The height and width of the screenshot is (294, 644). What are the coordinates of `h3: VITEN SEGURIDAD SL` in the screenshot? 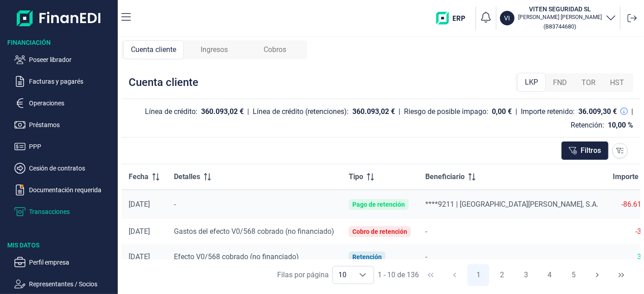 It's located at (560, 9).